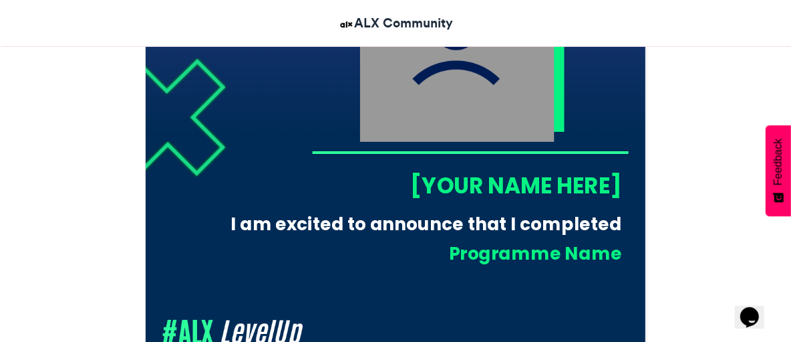 The width and height of the screenshot is (791, 342). What do you see at coordinates (396, 23) in the screenshot?
I see `a: ALX Community` at bounding box center [396, 23].